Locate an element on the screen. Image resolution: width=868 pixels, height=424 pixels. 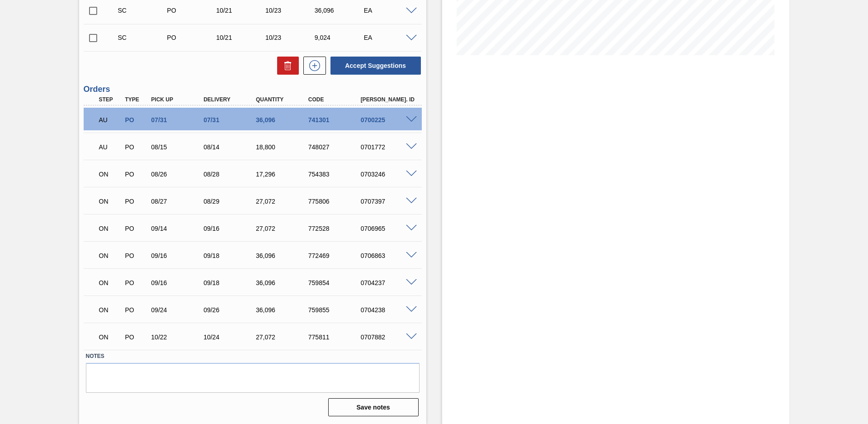
div: 08/27/2025 is located at coordinates (178, 201).